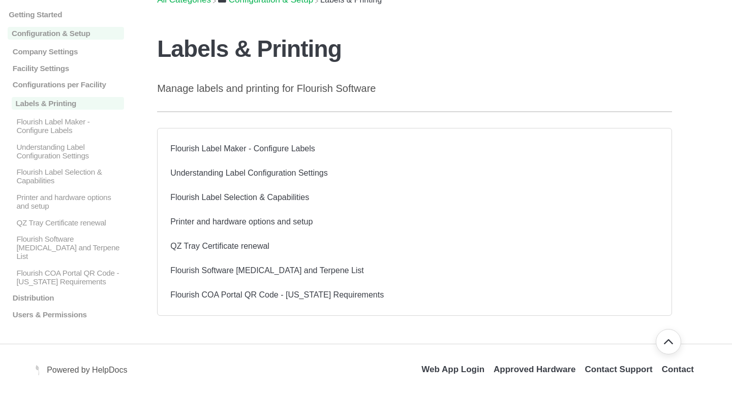  I want to click on img: Flourish Help Center, so click(37, 370).